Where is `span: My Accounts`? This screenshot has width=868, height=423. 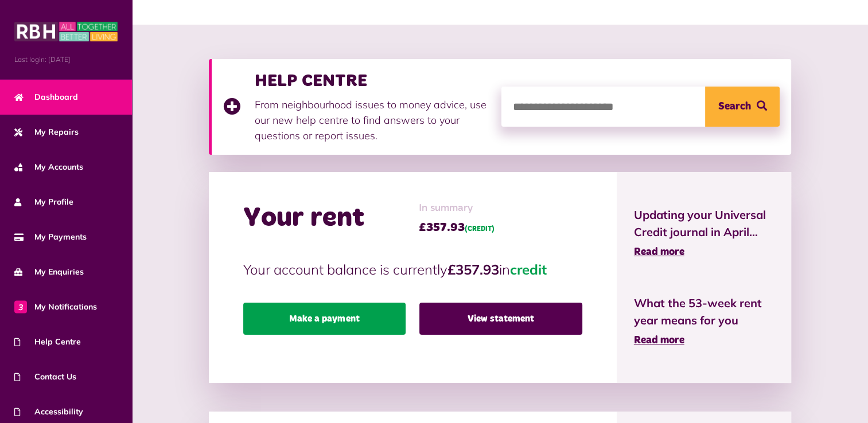
span: My Accounts is located at coordinates (49, 166).